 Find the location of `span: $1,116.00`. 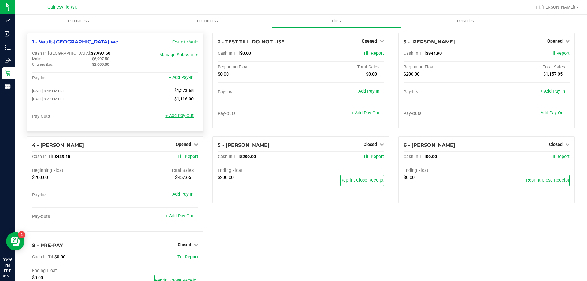

span: $1,116.00 is located at coordinates (184, 99).